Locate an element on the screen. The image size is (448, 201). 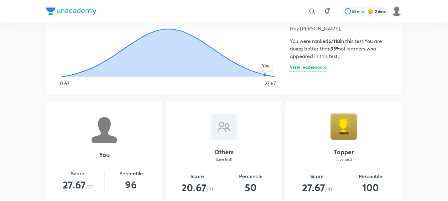
h4: You is located at coordinates (104, 155).